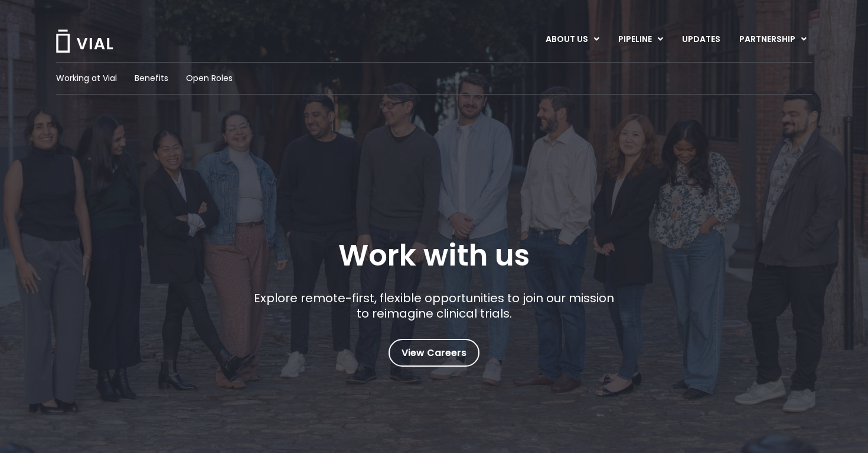 The width and height of the screenshot is (868, 453). What do you see at coordinates (434, 352) in the screenshot?
I see `a: View Careers` at bounding box center [434, 352].